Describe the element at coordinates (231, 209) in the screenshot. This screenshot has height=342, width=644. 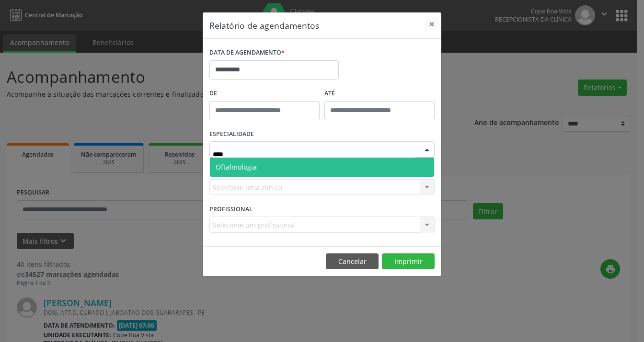
I see `label: PROFISSIONAL` at that location.